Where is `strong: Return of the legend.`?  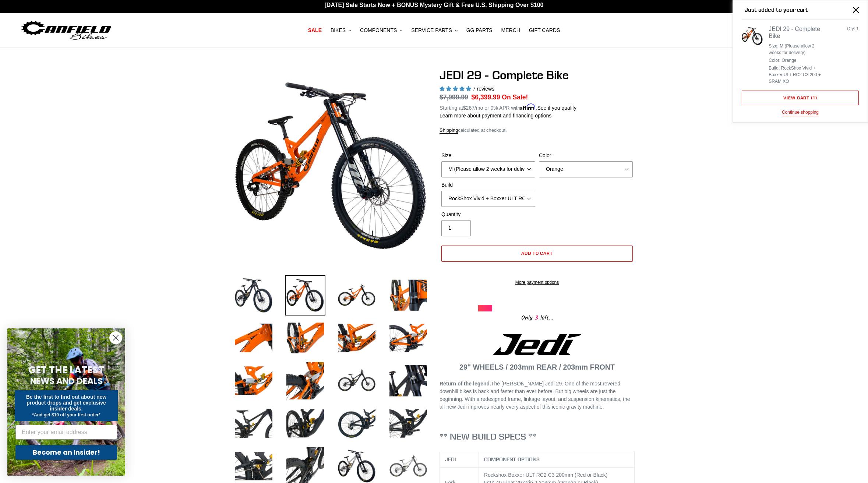 strong: Return of the legend. is located at coordinates (466, 383).